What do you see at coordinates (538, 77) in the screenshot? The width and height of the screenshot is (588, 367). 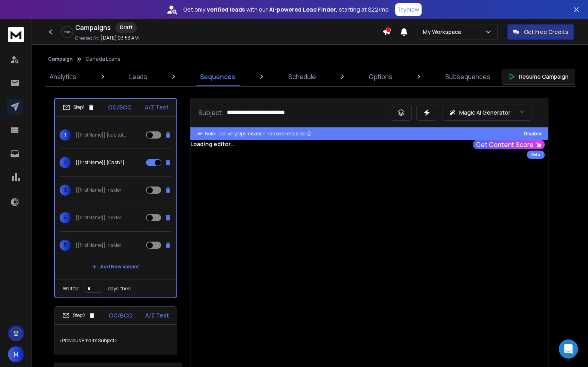 I see `button: Resume Campaign` at bounding box center [538, 77].